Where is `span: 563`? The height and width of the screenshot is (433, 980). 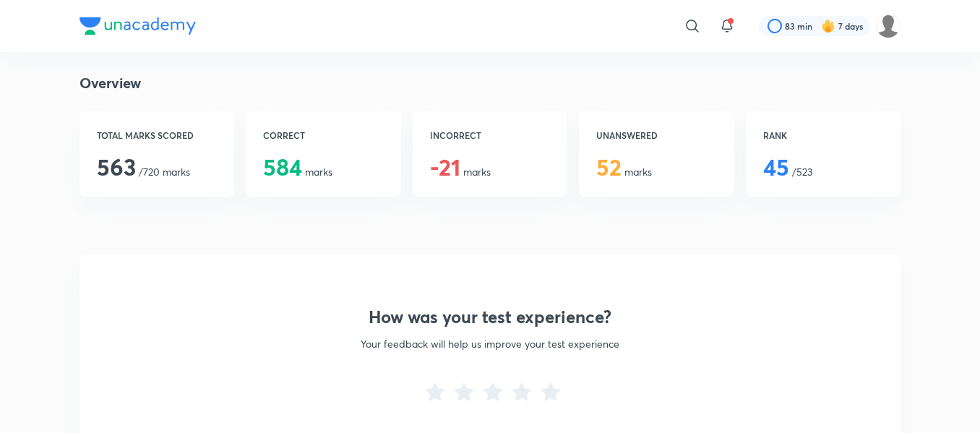 span: 563 is located at coordinates (116, 166).